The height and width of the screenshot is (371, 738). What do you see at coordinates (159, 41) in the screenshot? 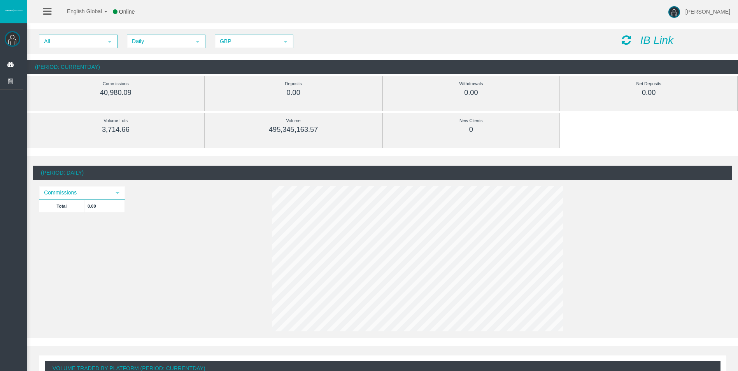
I see `span: Daily` at bounding box center [159, 41].